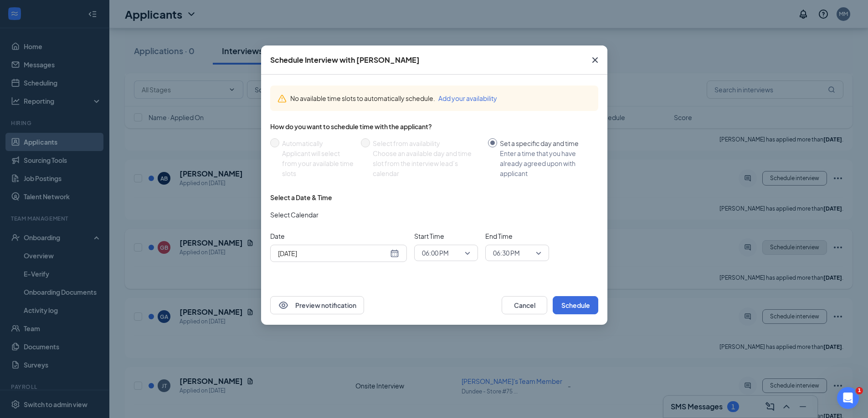  What do you see at coordinates (595, 60) in the screenshot?
I see `button: Close` at bounding box center [595, 60].